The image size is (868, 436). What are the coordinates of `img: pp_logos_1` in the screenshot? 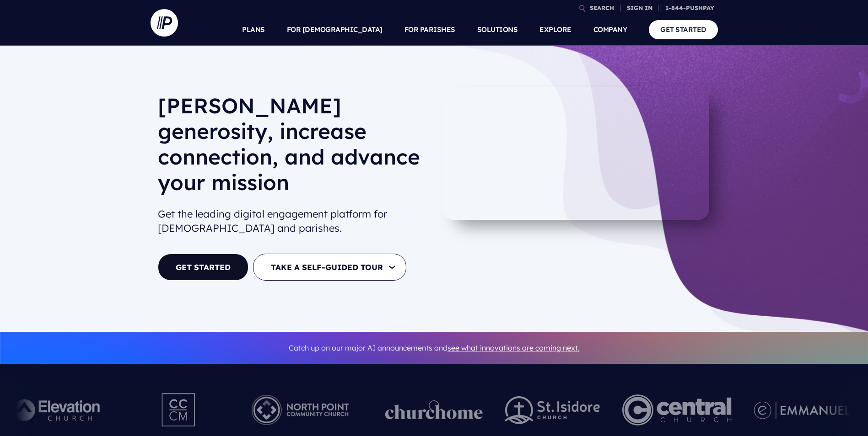 It's located at (434, 410).